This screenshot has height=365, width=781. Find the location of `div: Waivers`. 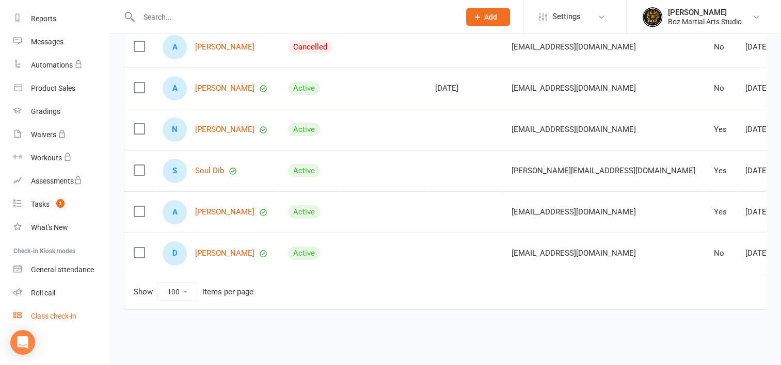

div: Waivers is located at coordinates (43, 135).